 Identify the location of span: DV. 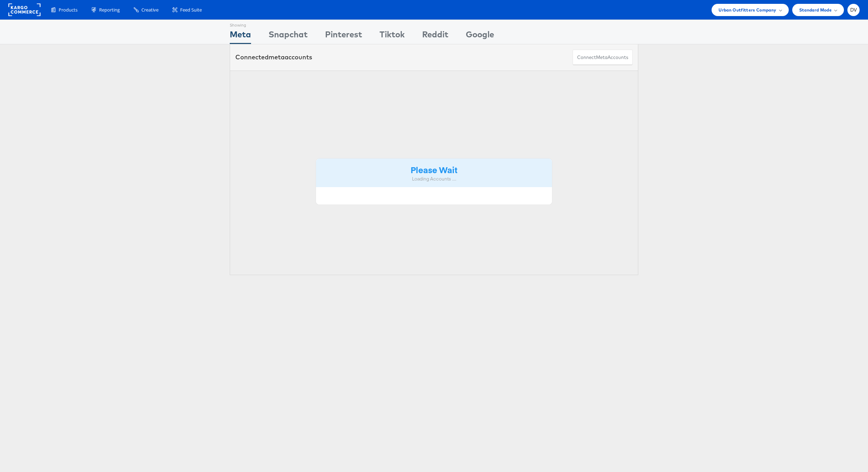
(853, 10).